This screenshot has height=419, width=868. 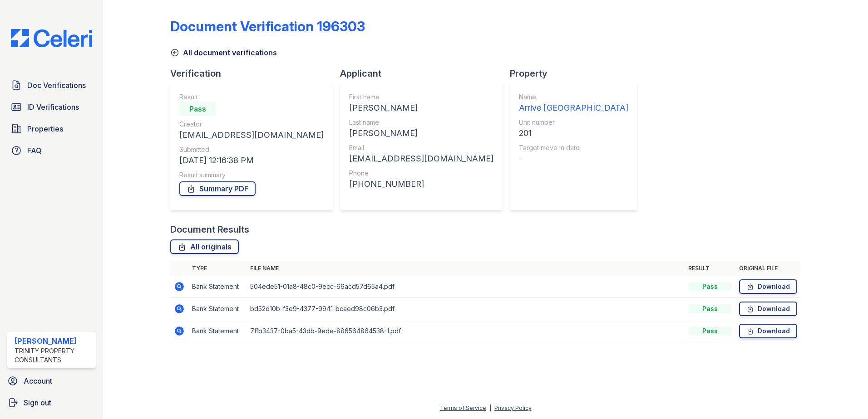 I want to click on td: 504ede51-01a8-48c0-9ecc-66acd57d65a4.pdf, so click(x=465, y=287).